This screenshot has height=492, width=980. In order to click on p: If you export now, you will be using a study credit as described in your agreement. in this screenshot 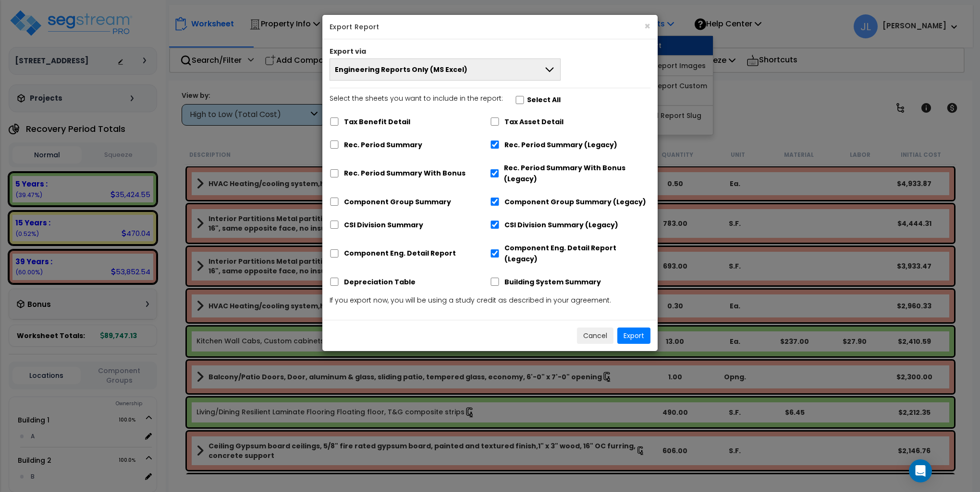, I will do `click(490, 301)`.